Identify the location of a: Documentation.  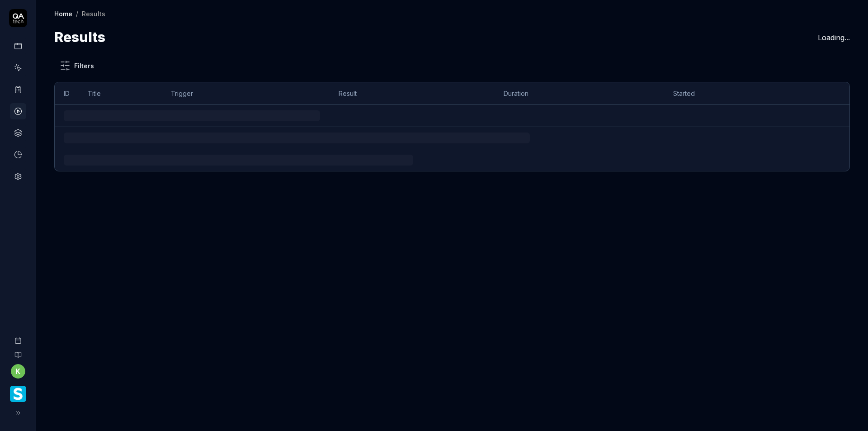
(18, 352).